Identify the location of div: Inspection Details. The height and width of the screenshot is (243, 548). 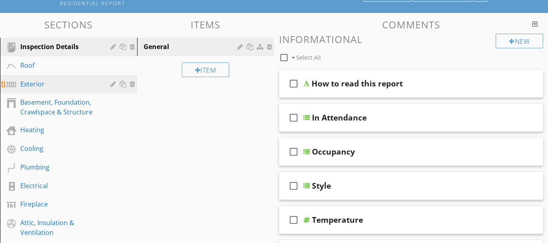
(59, 47).